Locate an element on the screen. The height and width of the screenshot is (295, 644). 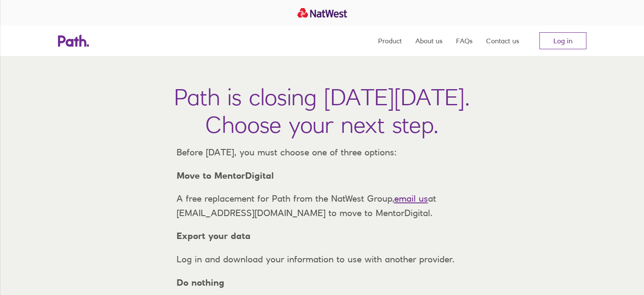
p: Log in and download your information to use with another provider. is located at coordinates (322, 259).